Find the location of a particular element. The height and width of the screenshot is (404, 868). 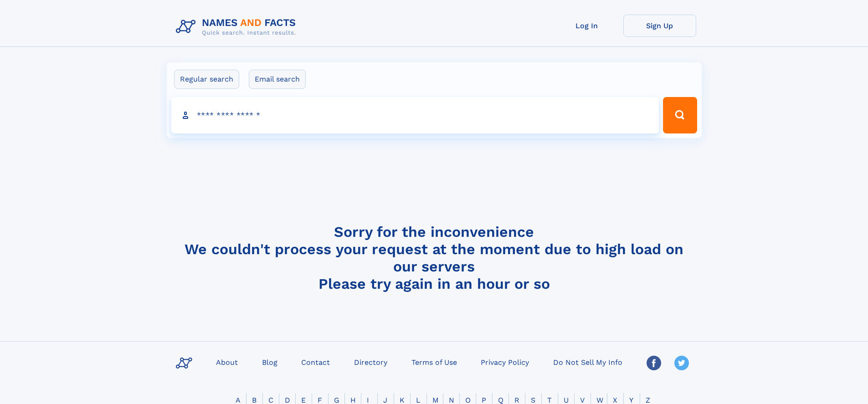

a: About is located at coordinates (227, 362).